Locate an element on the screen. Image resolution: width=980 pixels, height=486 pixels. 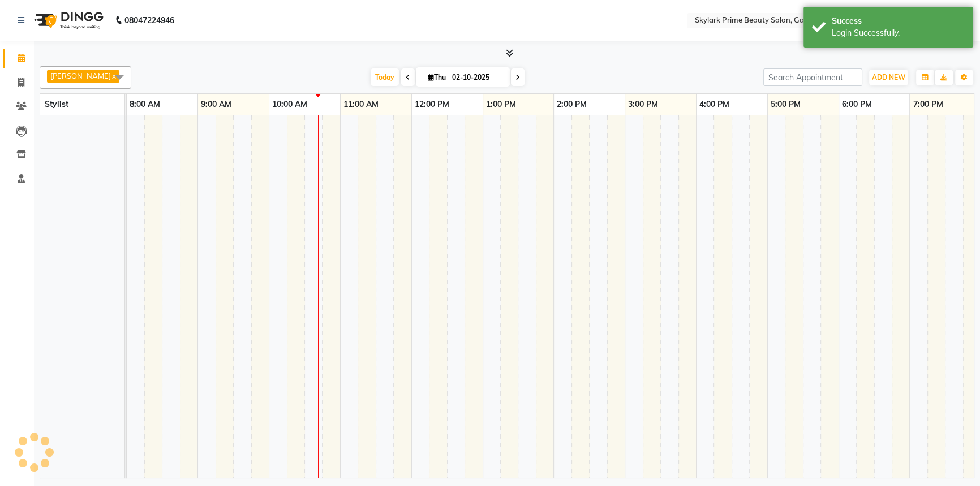
input: Search Appointment is located at coordinates (812, 77).